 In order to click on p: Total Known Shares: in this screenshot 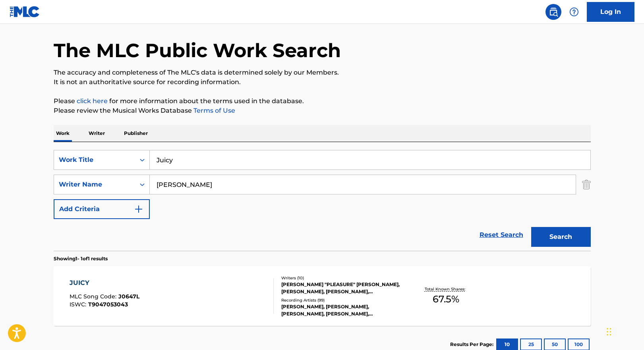, I will do `click(446, 289)`.